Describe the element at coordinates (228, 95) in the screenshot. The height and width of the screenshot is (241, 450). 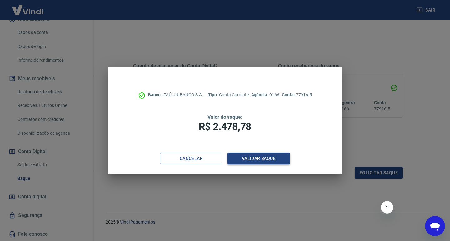
I see `p: Conta Corrente` at that location.